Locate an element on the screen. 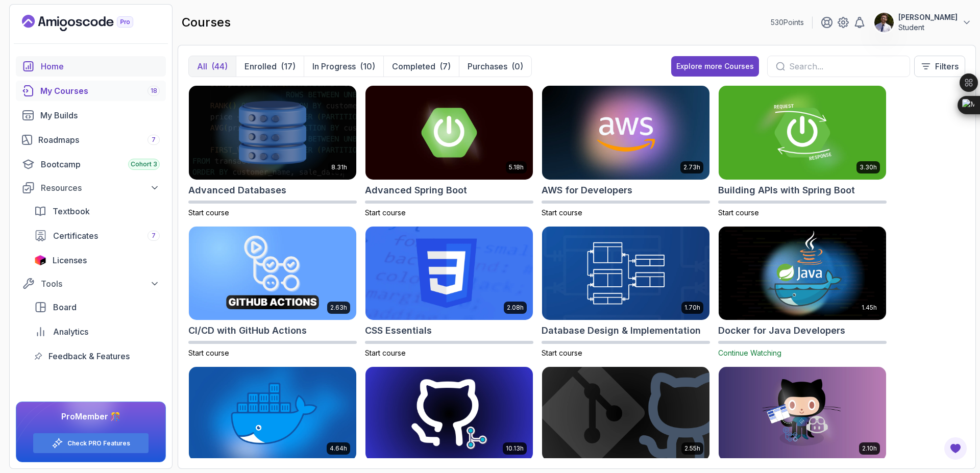 The height and width of the screenshot is (473, 980). img: AWS for Developers card is located at coordinates (626, 133).